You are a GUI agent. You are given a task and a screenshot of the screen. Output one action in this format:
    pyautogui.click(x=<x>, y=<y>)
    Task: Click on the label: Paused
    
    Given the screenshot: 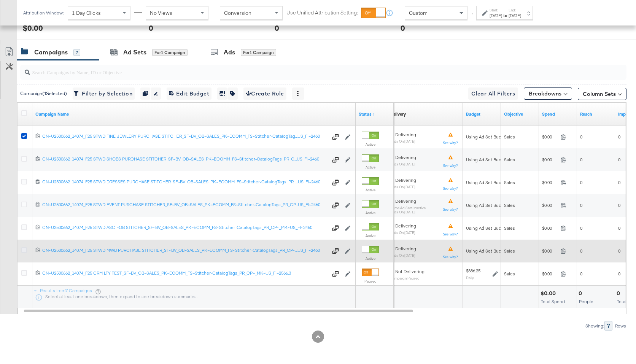 What is the action you would take?
    pyautogui.click(x=370, y=281)
    